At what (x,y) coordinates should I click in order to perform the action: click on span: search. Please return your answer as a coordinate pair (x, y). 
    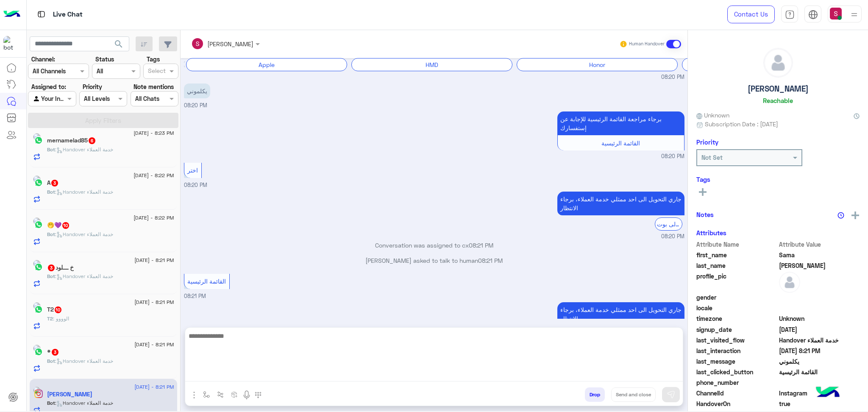
    Looking at the image, I should click on (119, 44).